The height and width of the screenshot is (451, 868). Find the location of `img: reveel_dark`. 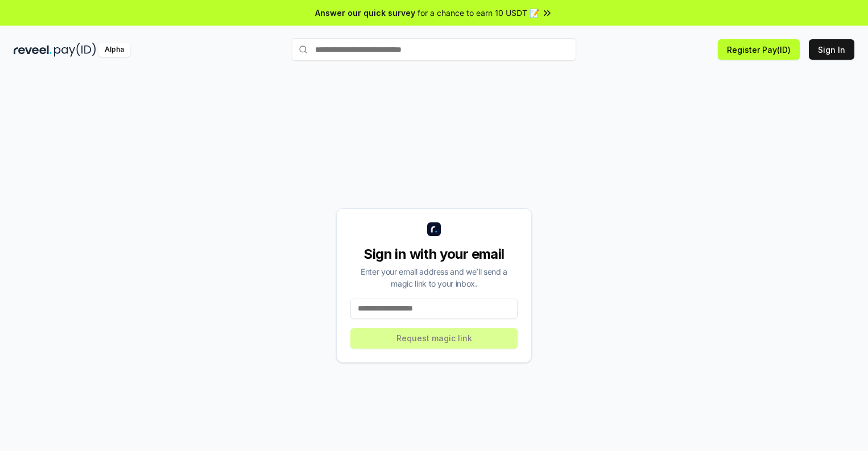

img: reveel_dark is located at coordinates (33, 50).